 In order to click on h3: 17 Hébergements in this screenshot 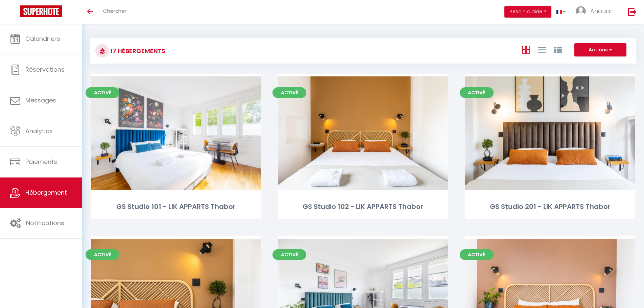, I will do `click(137, 51)`.